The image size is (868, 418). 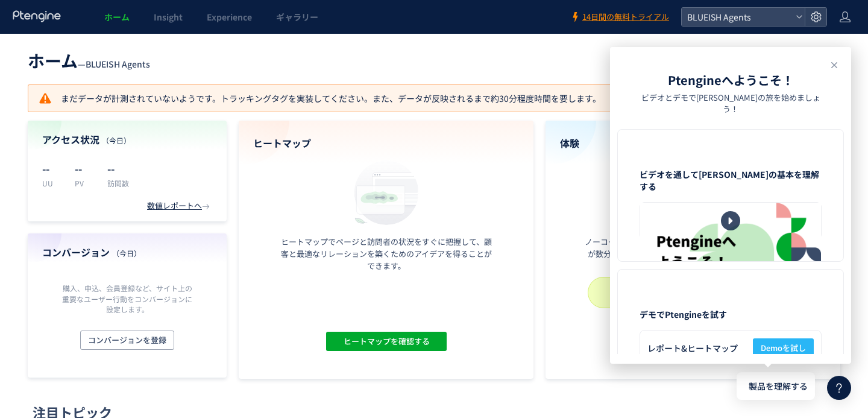 I want to click on span: ヒートマップを確認する, so click(x=386, y=342).